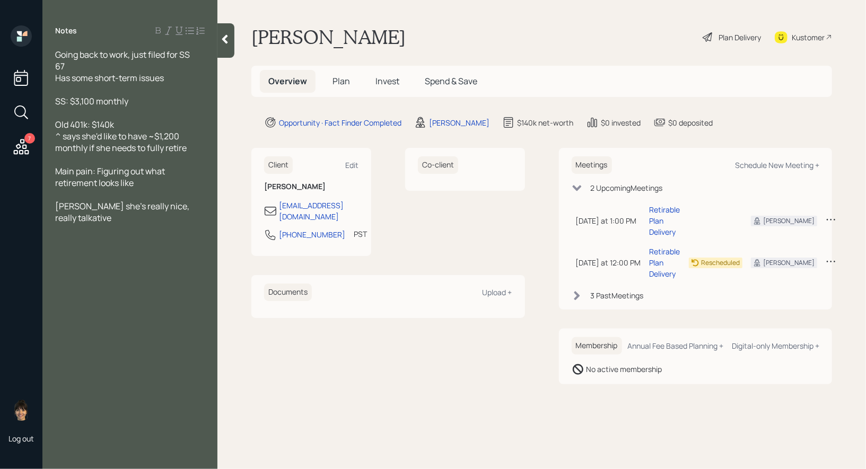  What do you see at coordinates (121, 136) in the screenshot?
I see `span: Old 401k: $140k ^ says she'd like to have ~$1,200 monthly if she needs to fully retire` at bounding box center [121, 136].